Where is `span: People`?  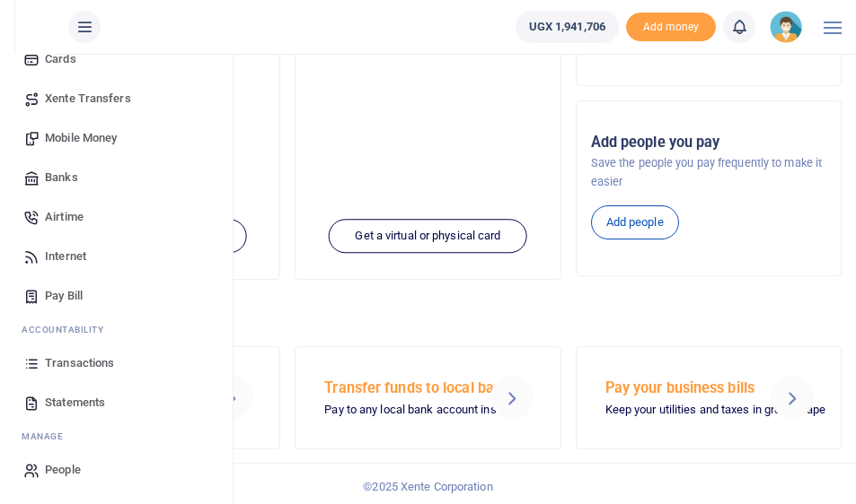 span: People is located at coordinates (63, 470).